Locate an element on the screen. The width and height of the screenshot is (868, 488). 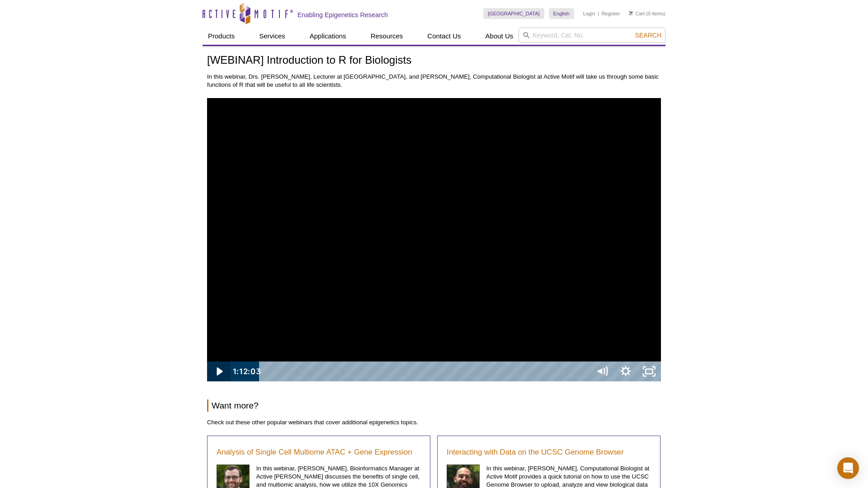
a: Cart is located at coordinates (636, 14).